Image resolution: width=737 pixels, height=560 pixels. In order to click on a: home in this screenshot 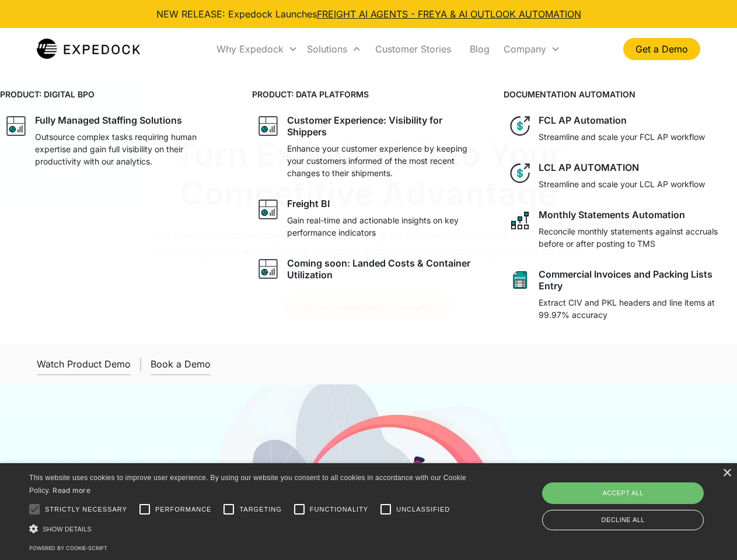, I will do `click(88, 49)`.